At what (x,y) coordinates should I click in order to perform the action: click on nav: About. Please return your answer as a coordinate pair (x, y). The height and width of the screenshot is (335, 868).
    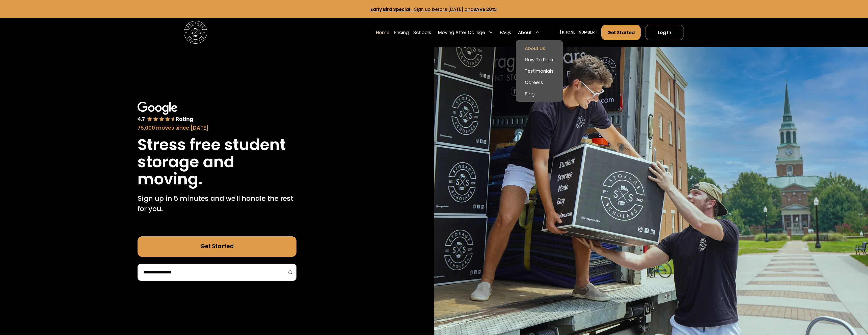
    Looking at the image, I should click on (539, 71).